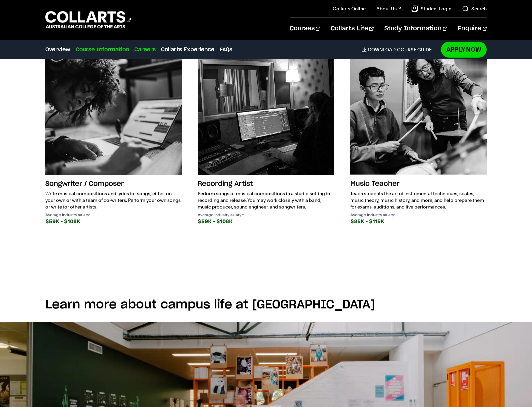 Image resolution: width=532 pixels, height=407 pixels. I want to click on a: Search, so click(475, 9).